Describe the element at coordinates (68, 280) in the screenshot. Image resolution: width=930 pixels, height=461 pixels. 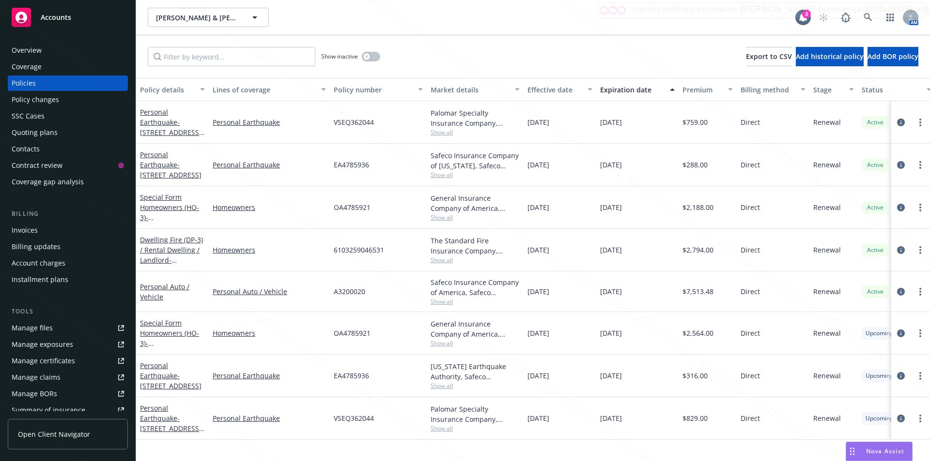
I see `a: Installment plans` at that location.